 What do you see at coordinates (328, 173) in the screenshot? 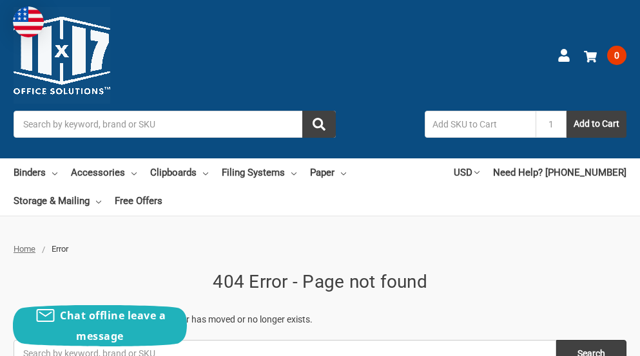
I see `a: Paper` at bounding box center [328, 173].